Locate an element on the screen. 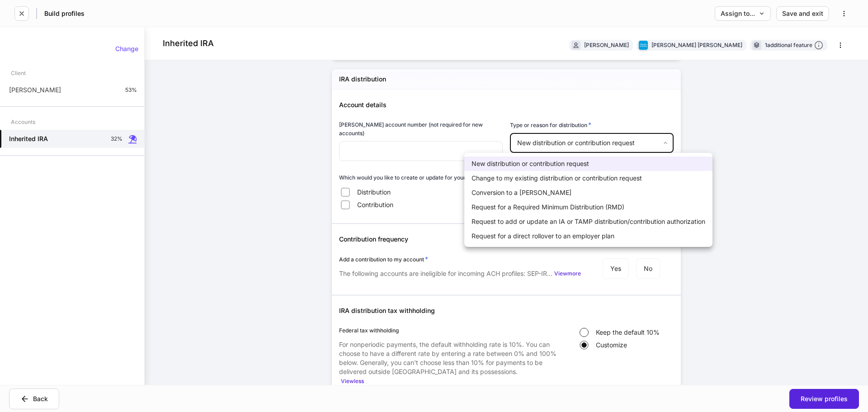 This screenshot has width=868, height=412. li: New distribution or contribution request is located at coordinates (588, 164).